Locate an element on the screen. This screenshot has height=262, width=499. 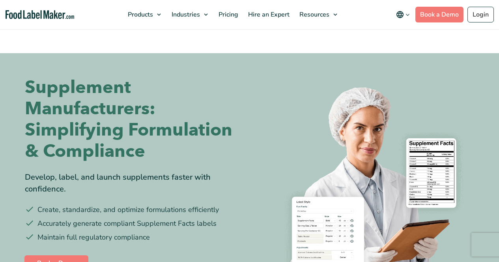
span: Pricing is located at coordinates (228, 15).